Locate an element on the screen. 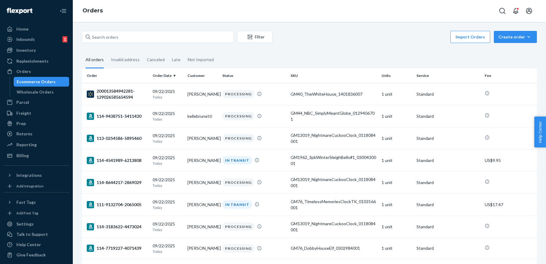 The width and height of the screenshot is (546, 264). div: Orders is located at coordinates (24, 72).